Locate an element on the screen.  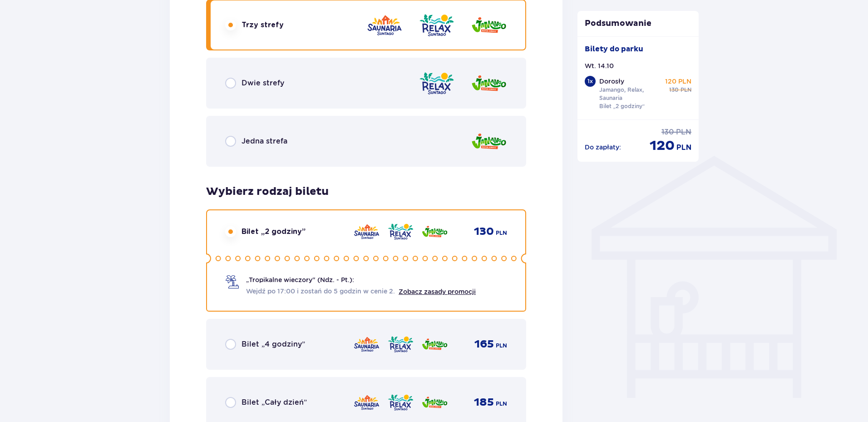
span: Dwie strefy is located at coordinates (263, 83).